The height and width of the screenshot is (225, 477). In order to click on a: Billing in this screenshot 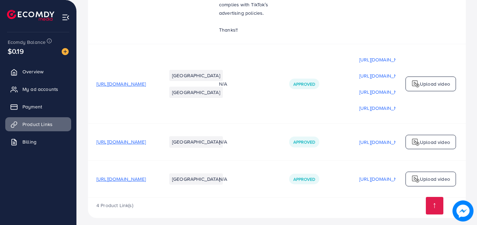, I will do `click(38, 142)`.